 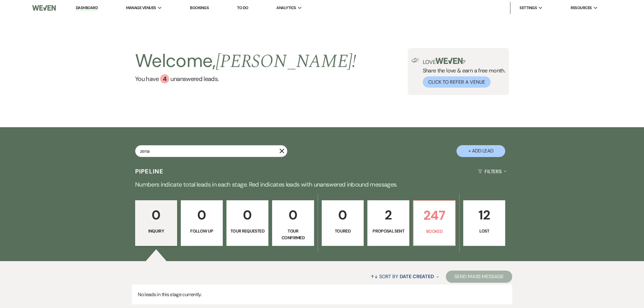 What do you see at coordinates (417, 276) in the screenshot?
I see `span: Date Created` at bounding box center [417, 276].